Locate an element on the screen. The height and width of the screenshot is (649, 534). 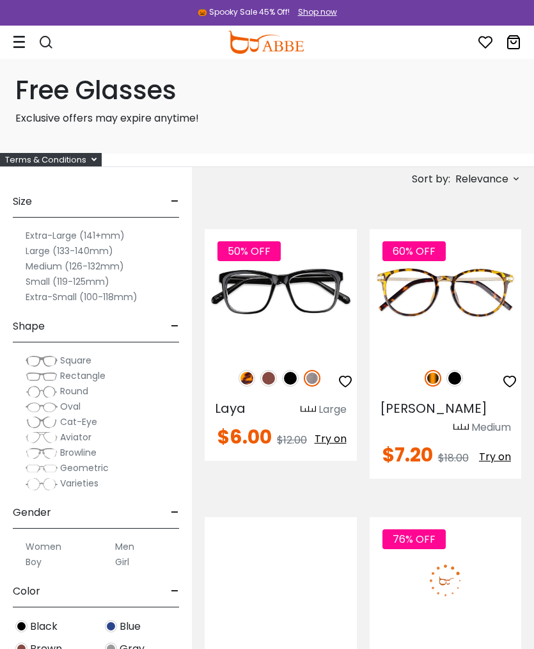
img: Square.png is located at coordinates (42, 361).